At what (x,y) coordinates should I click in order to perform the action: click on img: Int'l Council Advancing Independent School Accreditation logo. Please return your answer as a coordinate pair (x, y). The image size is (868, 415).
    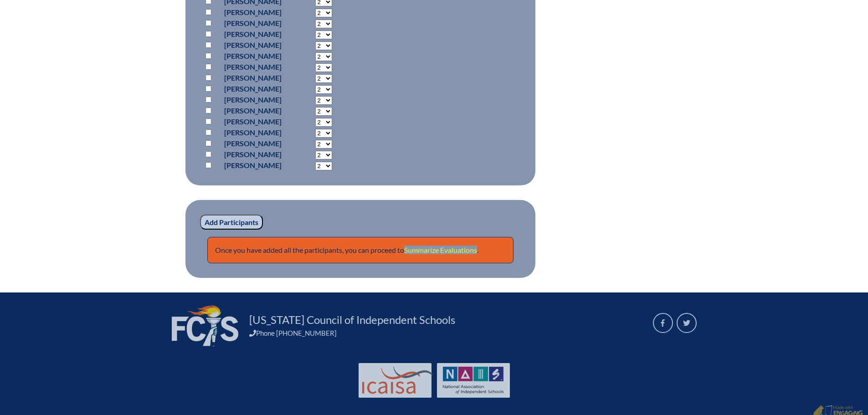
    Looking at the image, I should click on (397, 381).